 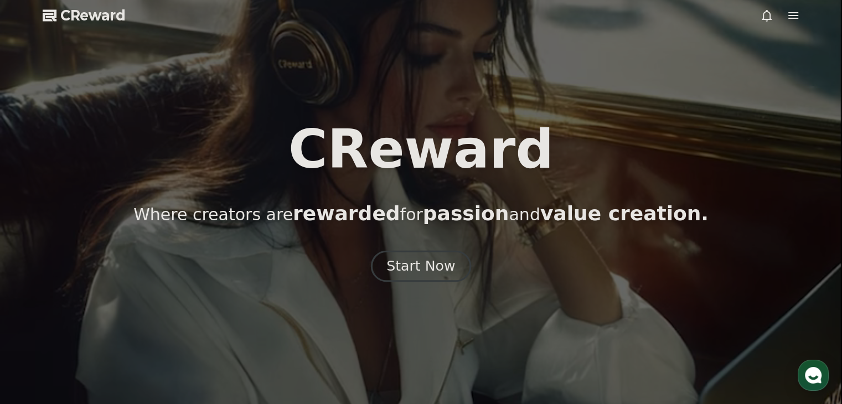 I want to click on span: passion, so click(x=466, y=213).